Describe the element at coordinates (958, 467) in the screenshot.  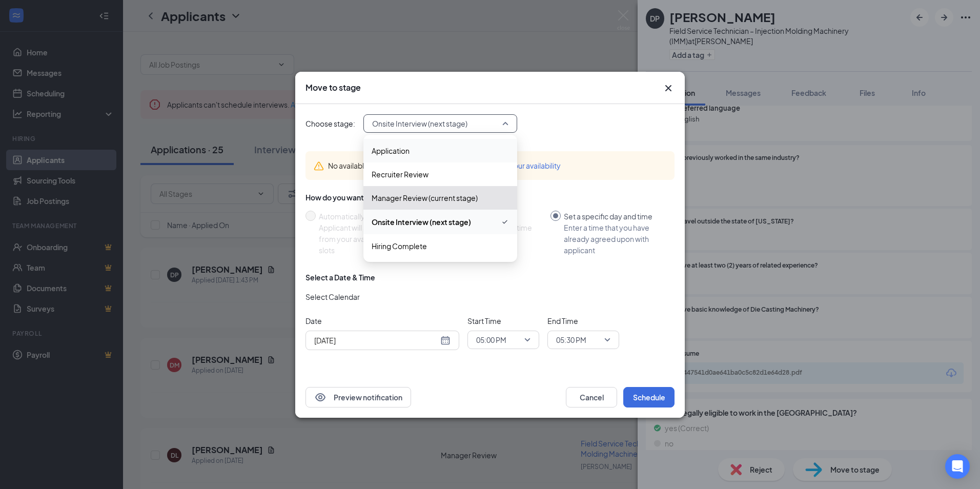
I see `div: Open Intercom Messenger` at that location.